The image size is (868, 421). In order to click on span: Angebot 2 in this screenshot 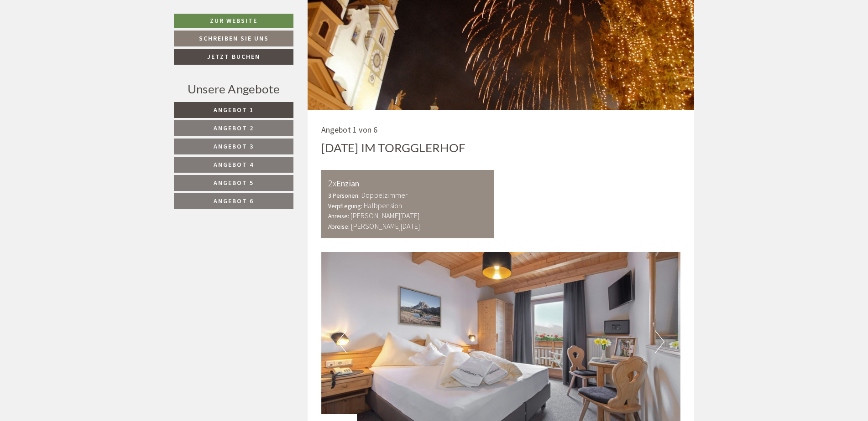, I will do `click(234, 128)`.